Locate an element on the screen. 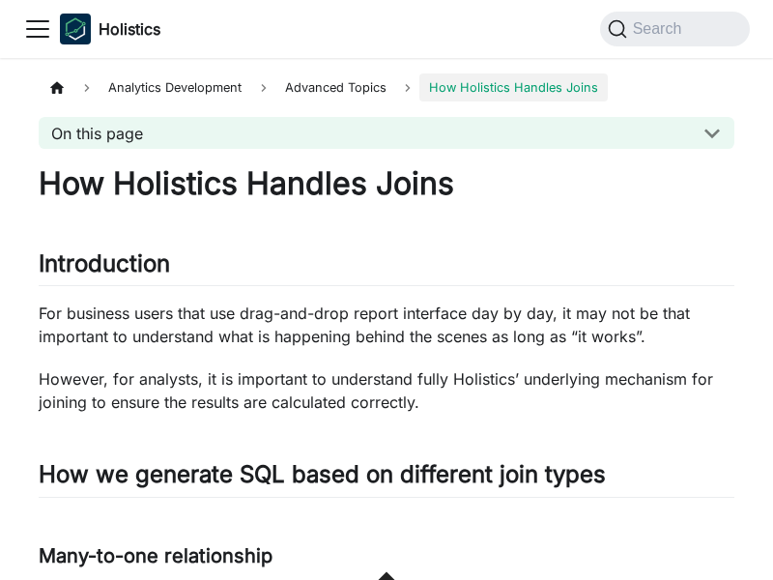 The image size is (773, 580). a: Home page is located at coordinates (57, 87).